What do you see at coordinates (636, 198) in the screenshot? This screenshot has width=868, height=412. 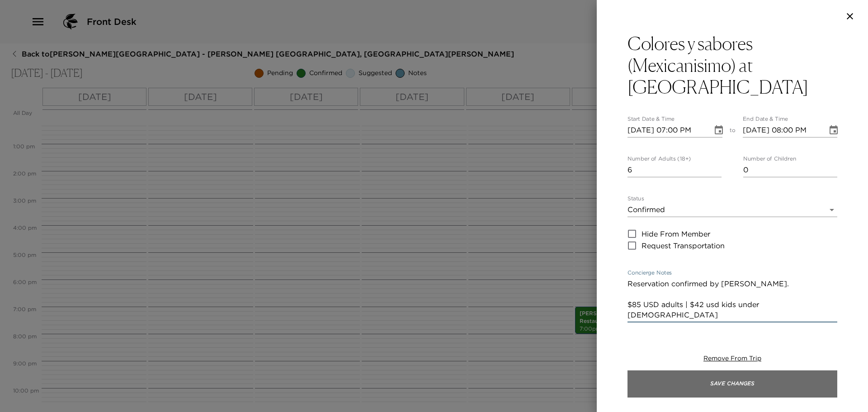 I see `label: Status` at bounding box center [636, 198].